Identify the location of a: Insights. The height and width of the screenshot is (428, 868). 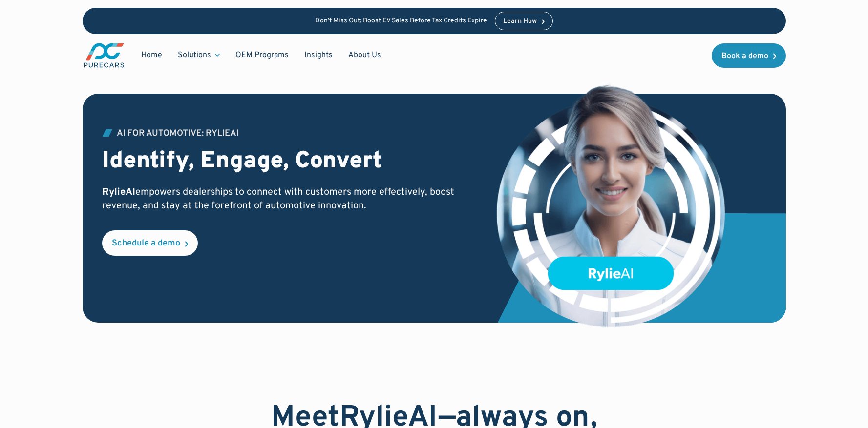
(319, 55).